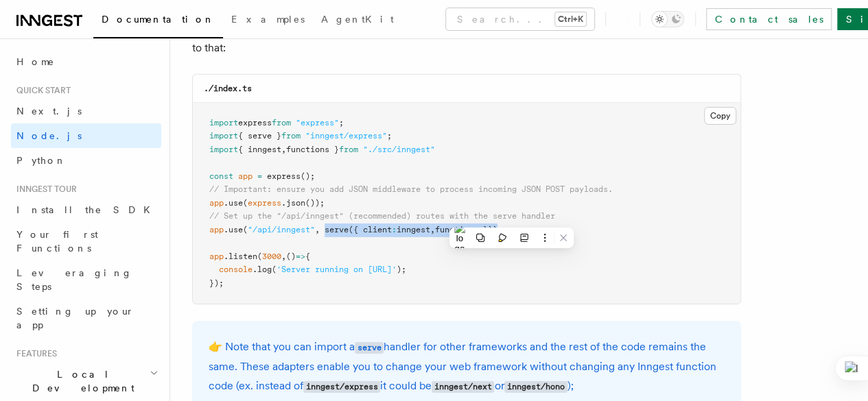 This screenshot has height=401, width=868. What do you see at coordinates (468, 230) in the screenshot?
I see `span: functions }));` at bounding box center [468, 230].